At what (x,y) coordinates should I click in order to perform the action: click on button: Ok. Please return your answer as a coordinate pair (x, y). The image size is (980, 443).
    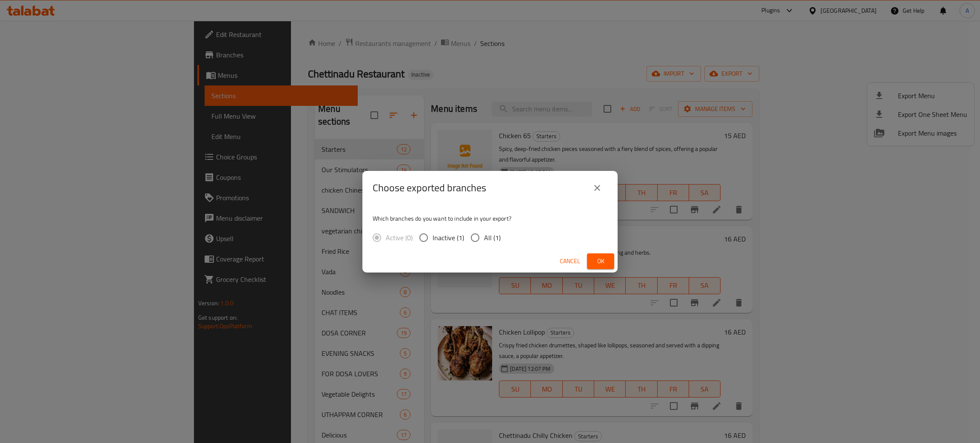
    Looking at the image, I should click on (600, 261).